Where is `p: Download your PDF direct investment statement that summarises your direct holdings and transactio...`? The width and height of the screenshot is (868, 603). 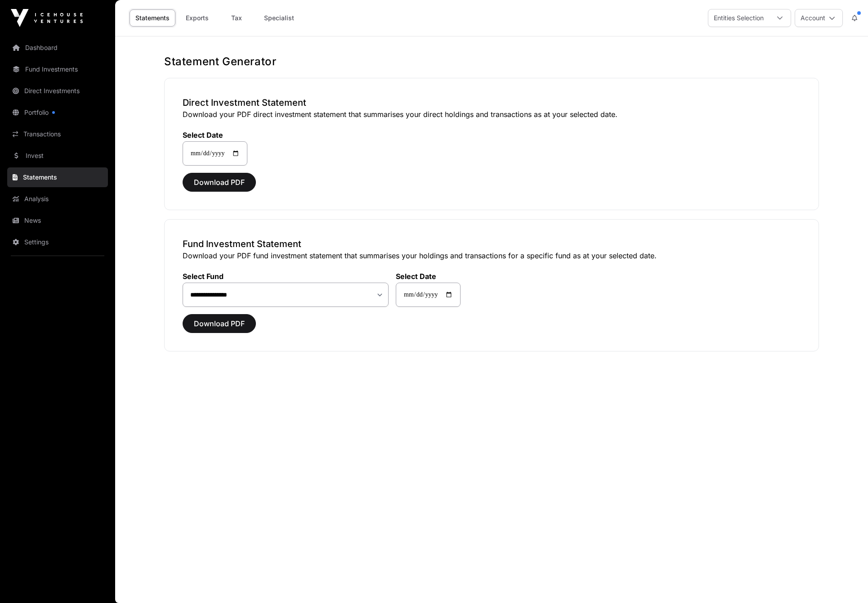 p: Download your PDF direct investment statement that summarises your direct holdings and transactio... is located at coordinates (492, 115).